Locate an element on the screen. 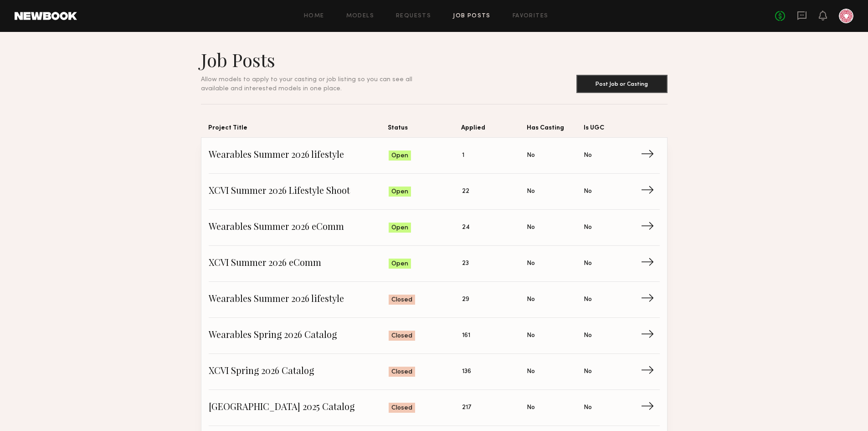 The height and width of the screenshot is (431, 868). a: XCVI Spring 2026 CatalogClosed136NoNo→ is located at coordinates (434, 371).